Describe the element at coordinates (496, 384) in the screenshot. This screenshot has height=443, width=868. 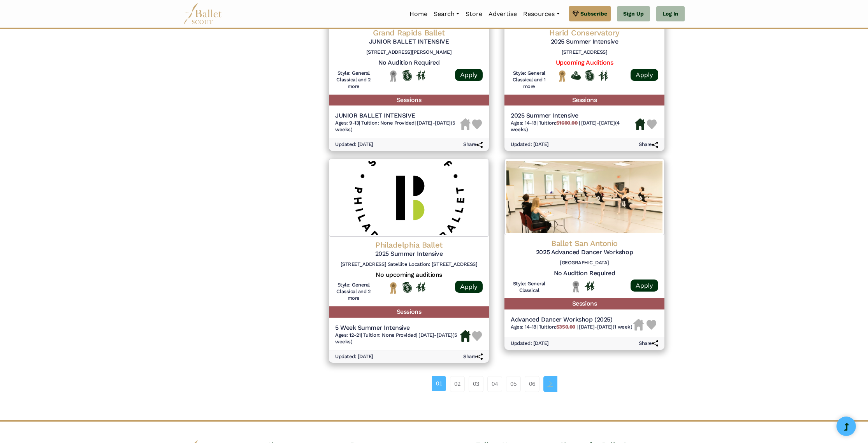
I see `nav: Page navigation example` at that location.